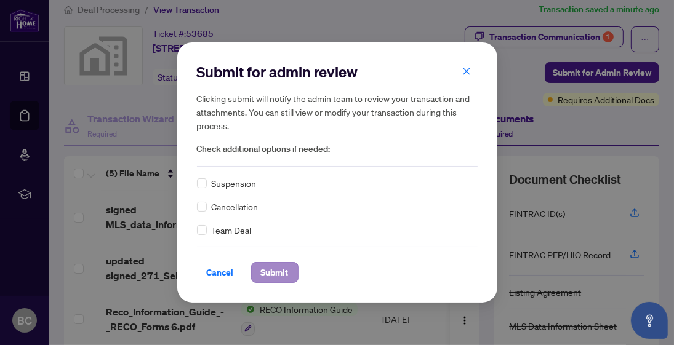 Image resolution: width=674 pixels, height=345 pixels. What do you see at coordinates (337, 112) in the screenshot?
I see `h5: Clicking submit will notify the admin team to review your transaction and attachments. You can st...` at bounding box center [337, 112].